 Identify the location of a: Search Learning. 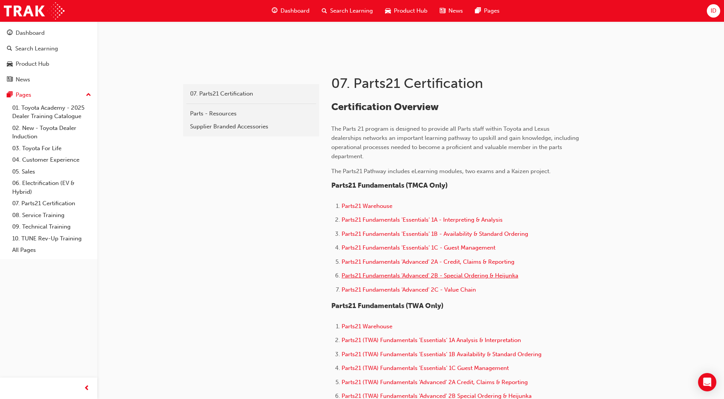
(48, 48).